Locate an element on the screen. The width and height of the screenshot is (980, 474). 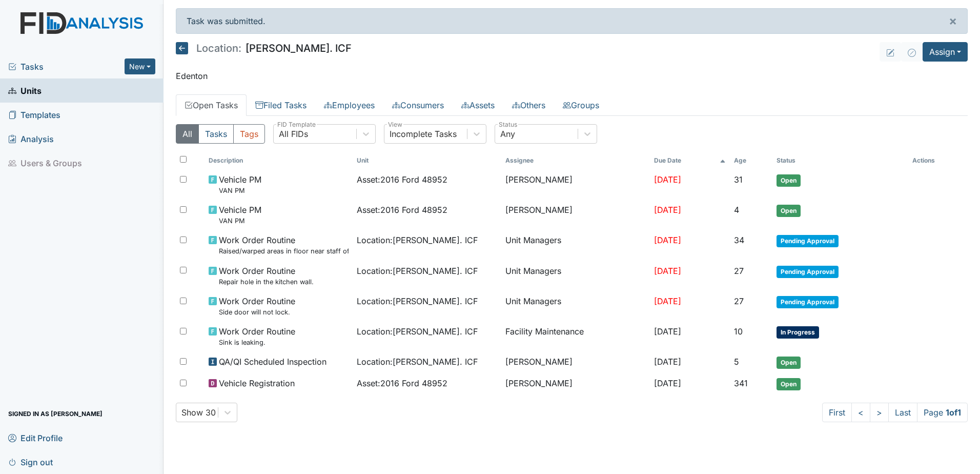
a: Groups is located at coordinates (581, 105).